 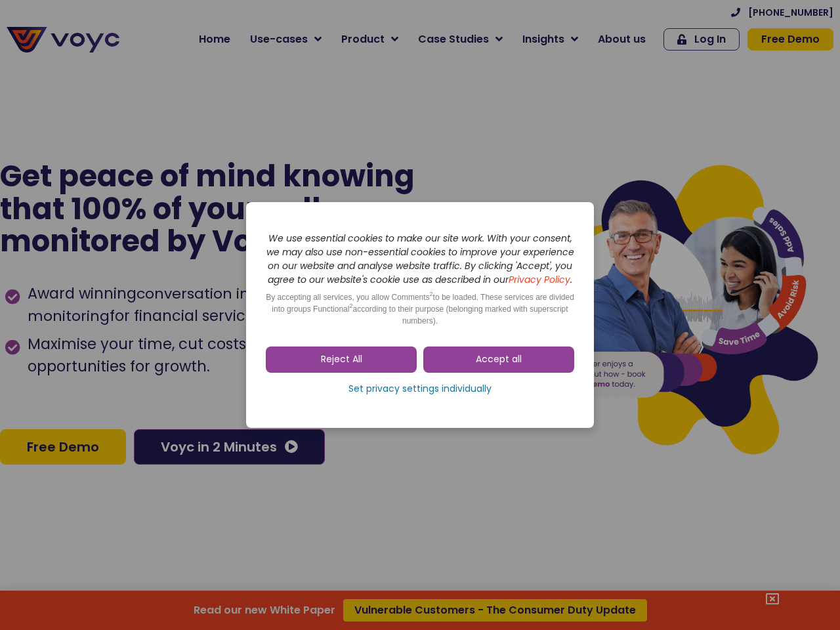 I want to click on a: Reject All, so click(x=341, y=360).